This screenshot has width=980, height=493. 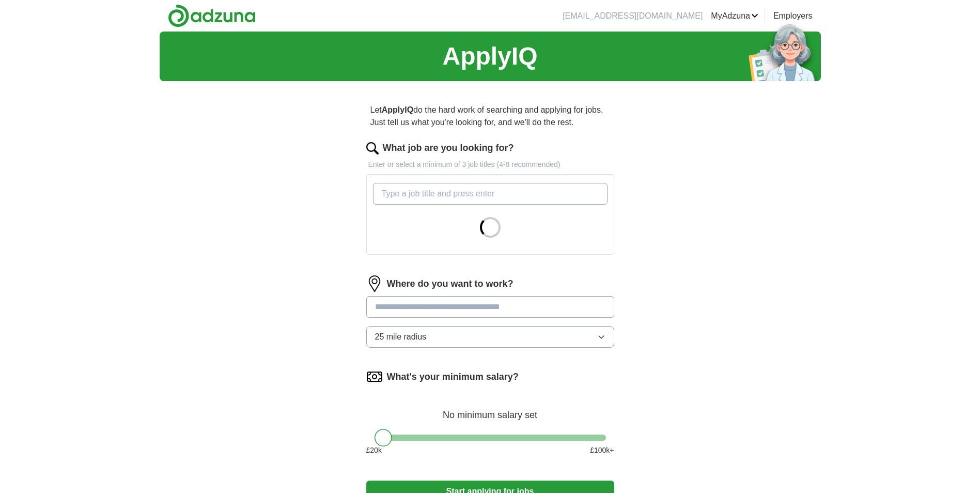 I want to click on span: 25 mile radius, so click(x=401, y=337).